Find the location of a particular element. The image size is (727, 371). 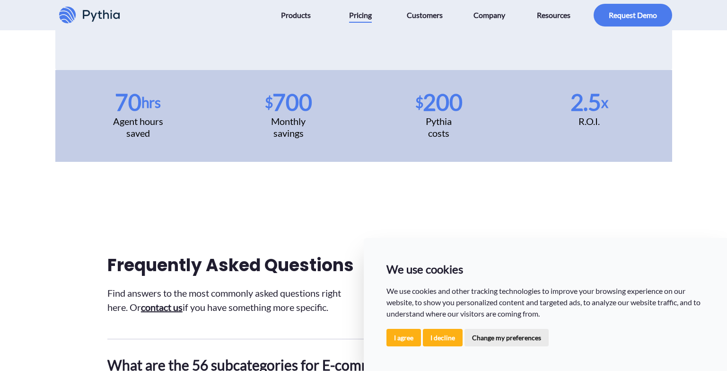

div: 700 is located at coordinates (292, 102).